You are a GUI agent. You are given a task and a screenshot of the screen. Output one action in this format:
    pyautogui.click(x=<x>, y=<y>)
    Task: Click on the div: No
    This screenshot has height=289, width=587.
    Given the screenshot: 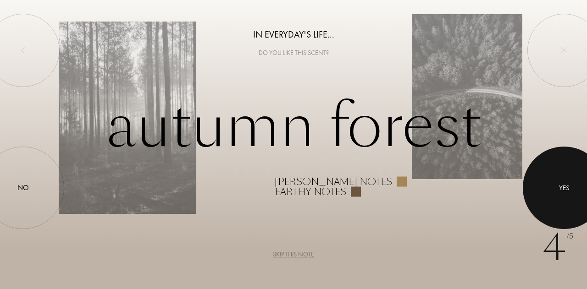 What is the action you would take?
    pyautogui.click(x=23, y=188)
    